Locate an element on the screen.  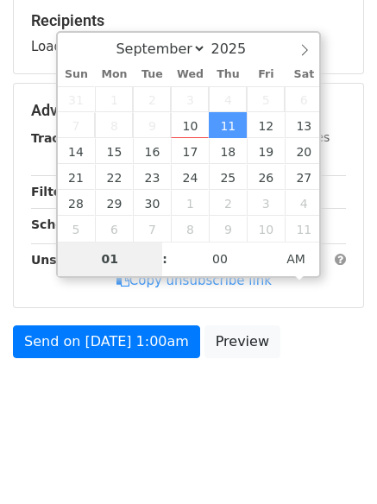
span: Fri is located at coordinates (266, 74).